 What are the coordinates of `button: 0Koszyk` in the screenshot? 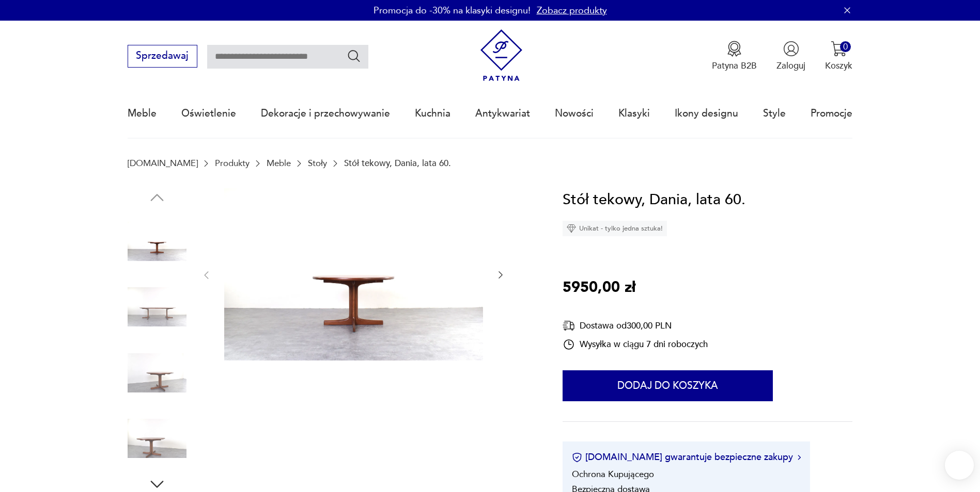 It's located at (839, 57).